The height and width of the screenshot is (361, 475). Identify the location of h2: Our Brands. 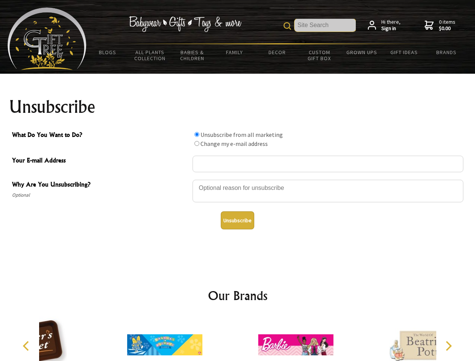
(238, 295).